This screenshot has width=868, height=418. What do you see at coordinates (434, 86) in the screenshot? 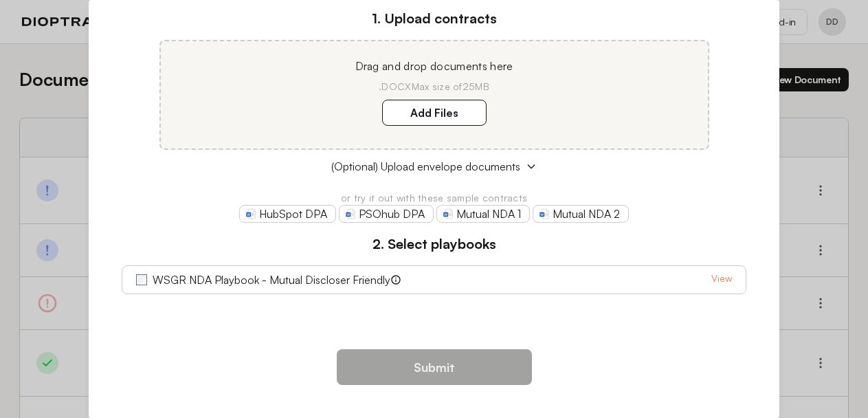
I see `p: .DOCX Max size of 25MB` at bounding box center [434, 86].